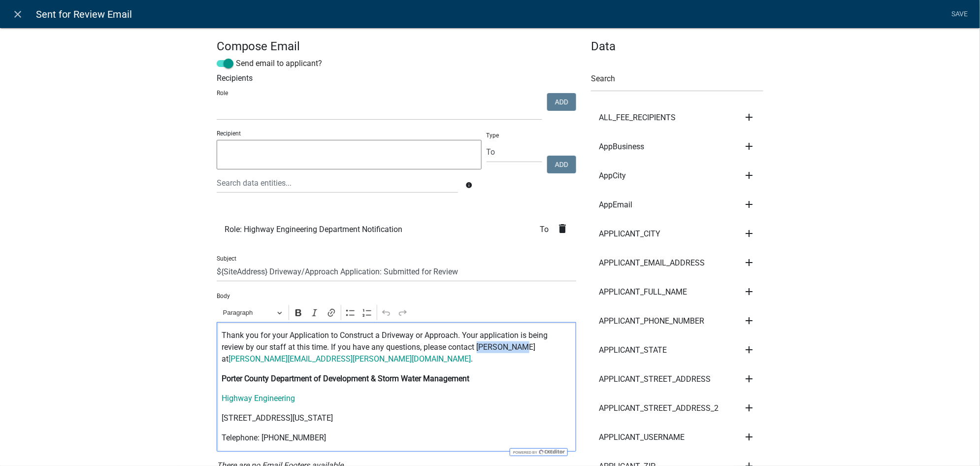 This screenshot has width=980, height=466. I want to click on span: APPLICANT_USERNAME, so click(642, 438).